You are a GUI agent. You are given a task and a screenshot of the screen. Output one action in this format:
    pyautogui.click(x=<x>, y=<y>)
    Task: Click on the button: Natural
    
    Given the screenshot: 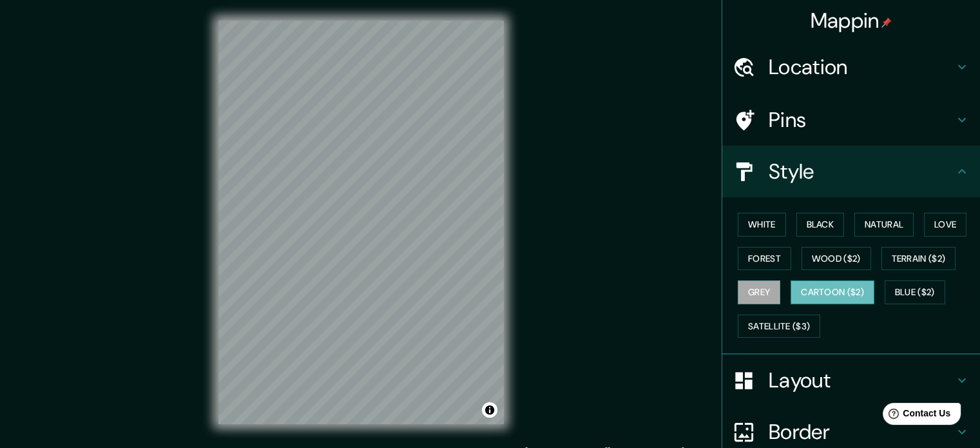 What is the action you would take?
    pyautogui.click(x=884, y=224)
    